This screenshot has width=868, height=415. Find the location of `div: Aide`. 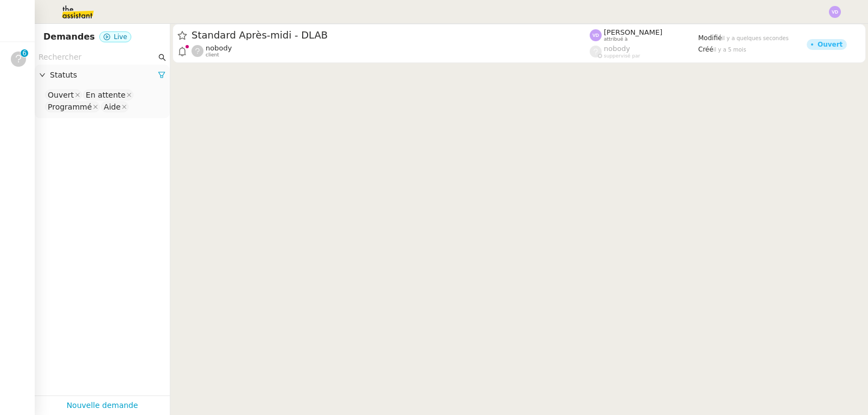

div: Aide is located at coordinates (112, 107).